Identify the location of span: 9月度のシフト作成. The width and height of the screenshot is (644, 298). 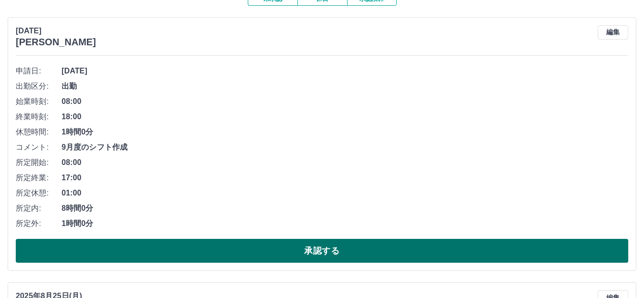
(345, 148).